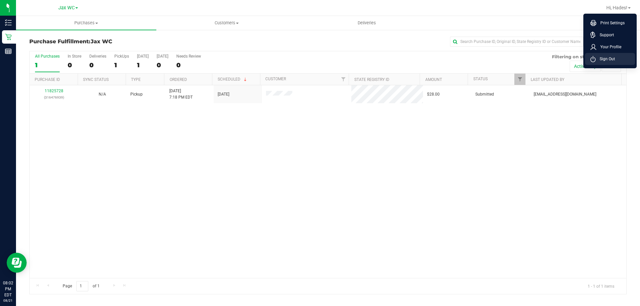  What do you see at coordinates (47, 80) in the screenshot?
I see `a: Purchase ID` at bounding box center [47, 80].